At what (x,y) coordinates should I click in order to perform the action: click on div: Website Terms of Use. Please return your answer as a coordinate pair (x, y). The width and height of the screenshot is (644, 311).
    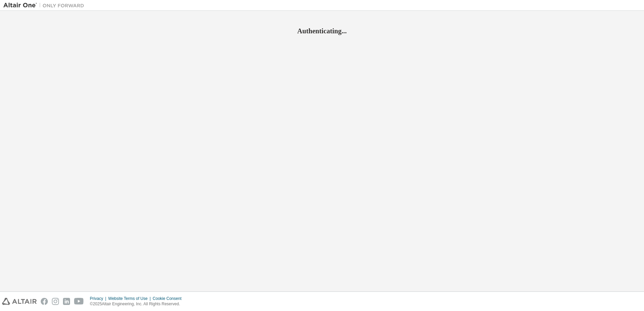
    Looking at the image, I should click on (131, 298).